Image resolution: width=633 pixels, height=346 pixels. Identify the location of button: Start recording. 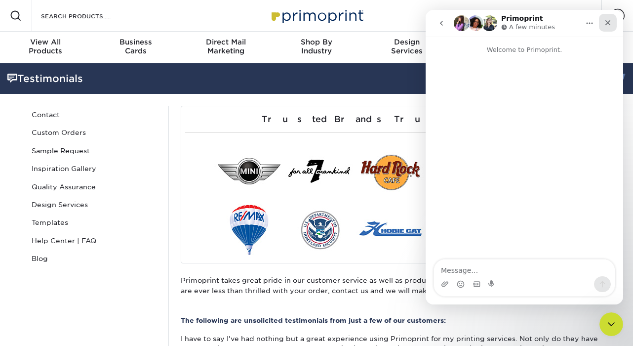
(67, 274).